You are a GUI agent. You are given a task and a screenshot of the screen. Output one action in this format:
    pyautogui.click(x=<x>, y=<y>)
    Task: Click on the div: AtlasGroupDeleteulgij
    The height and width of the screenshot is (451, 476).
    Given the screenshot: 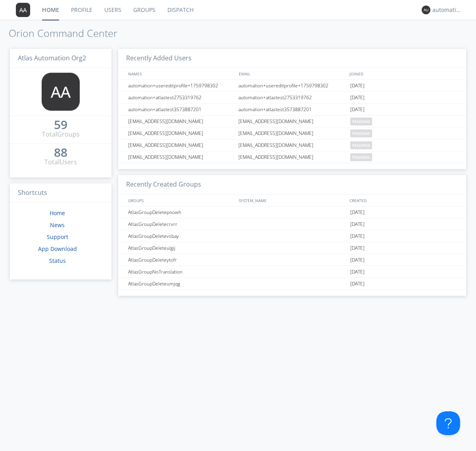 What is the action you would take?
    pyautogui.click(x=181, y=248)
    